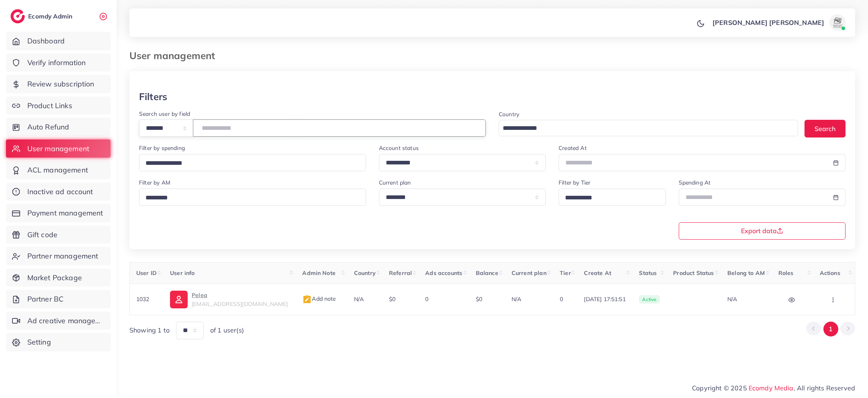  Describe the element at coordinates (18, 16) in the screenshot. I see `img: logo` at that location.